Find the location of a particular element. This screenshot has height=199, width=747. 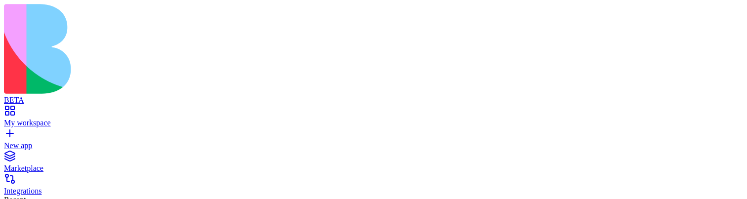

a: My workspace is located at coordinates (373, 119).